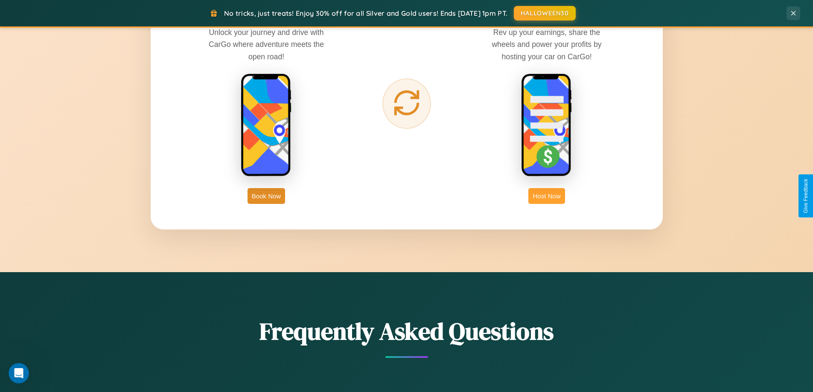 This screenshot has height=392, width=813. What do you see at coordinates (266, 44) in the screenshot?
I see `p: Unlock your journey and drive with CarGo where adventure meets the open road!` at bounding box center [266, 44].